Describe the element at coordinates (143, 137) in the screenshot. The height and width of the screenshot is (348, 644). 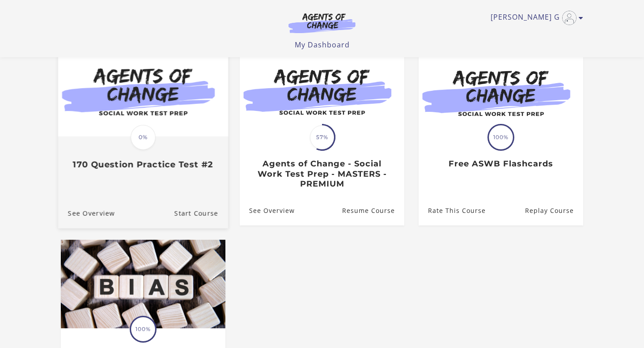
I see `span: 0%` at that location.